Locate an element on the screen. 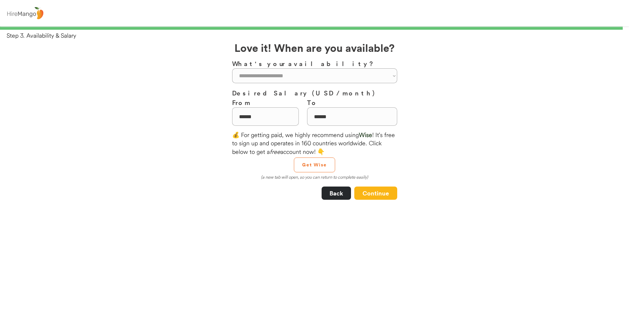  h3: Desired Salary (USD / month) is located at coordinates (315, 93).